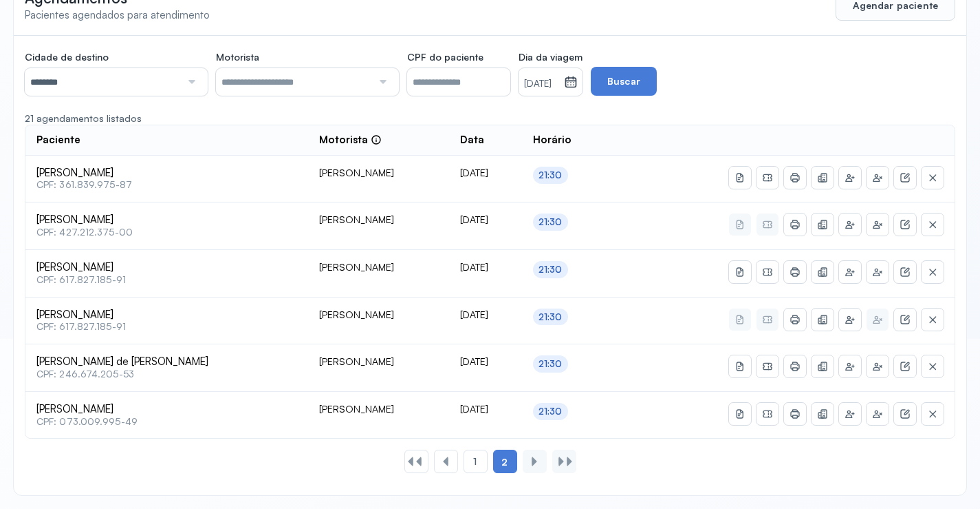 The width and height of the screenshot is (980, 509). I want to click on div: 21 agendamentos listados, so click(490, 119).